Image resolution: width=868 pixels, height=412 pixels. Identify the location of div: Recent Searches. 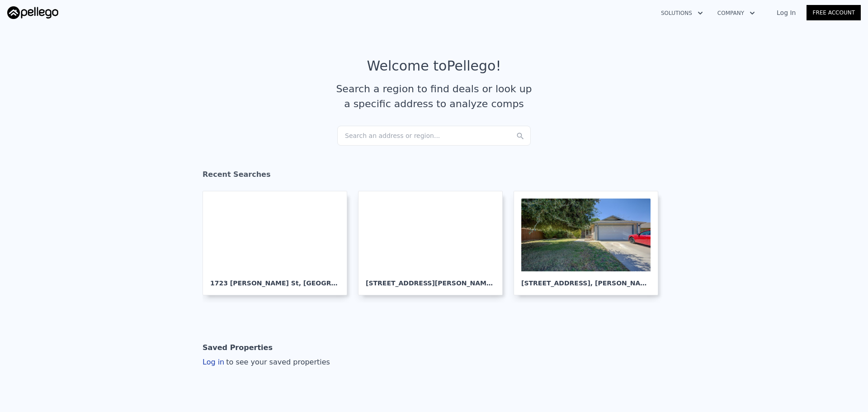
(434, 177).